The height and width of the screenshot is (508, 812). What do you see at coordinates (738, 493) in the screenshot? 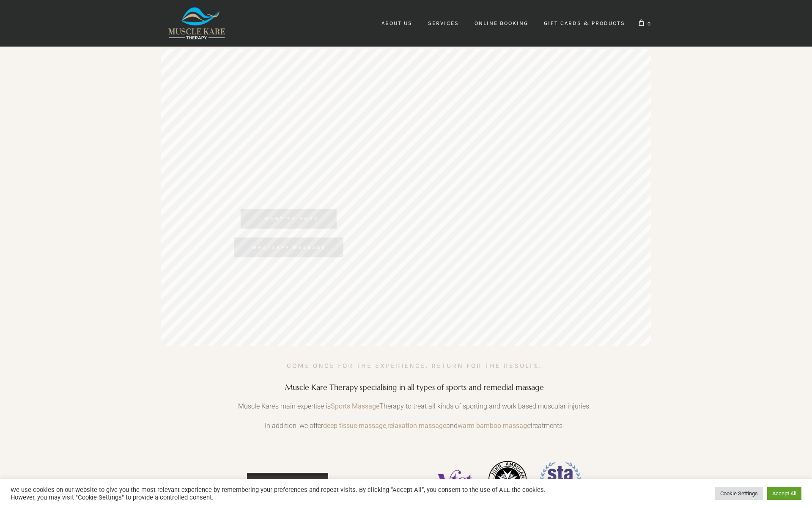
I see `a: Cookie Settings` at bounding box center [738, 493].